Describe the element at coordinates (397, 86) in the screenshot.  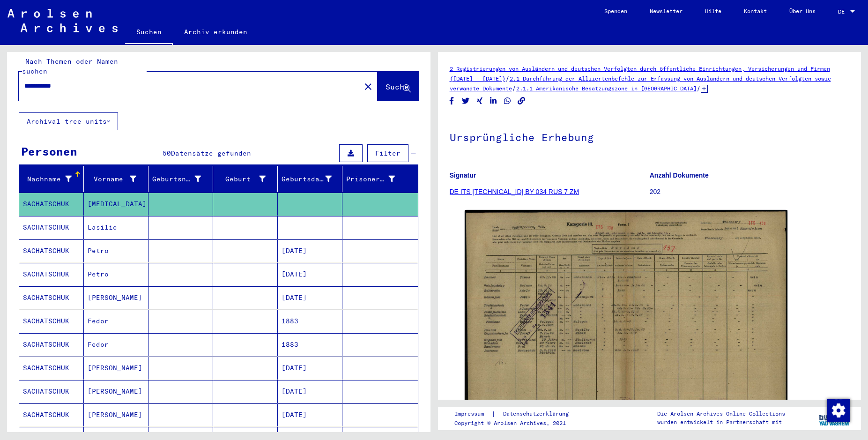
I see `span: Suche` at that location.